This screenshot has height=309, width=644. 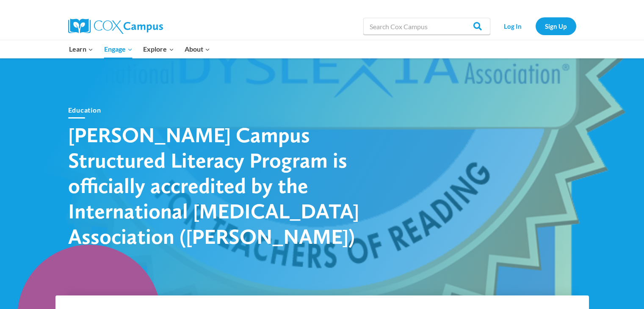 I want to click on input: Search Cox Campus, so click(x=427, y=26).